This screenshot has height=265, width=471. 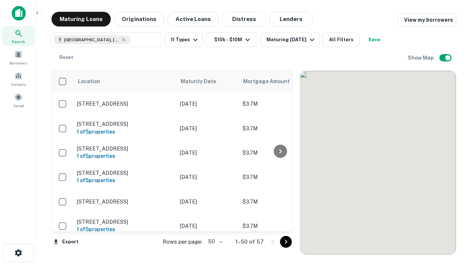 I want to click on button: Reset, so click(x=66, y=57).